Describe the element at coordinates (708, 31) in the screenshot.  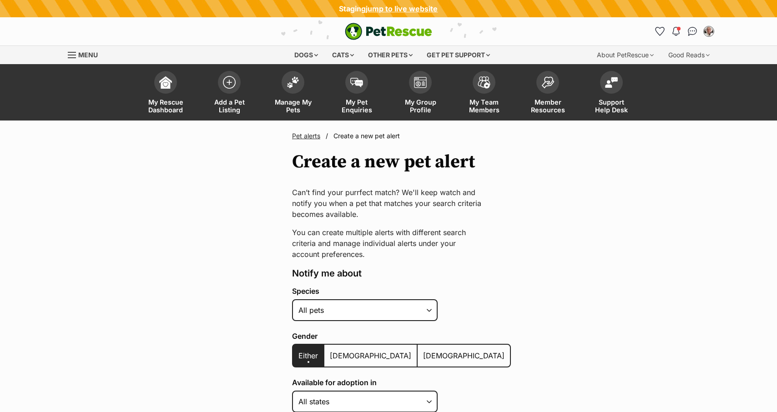
I see `img: Emmett Brown profile pic` at that location.